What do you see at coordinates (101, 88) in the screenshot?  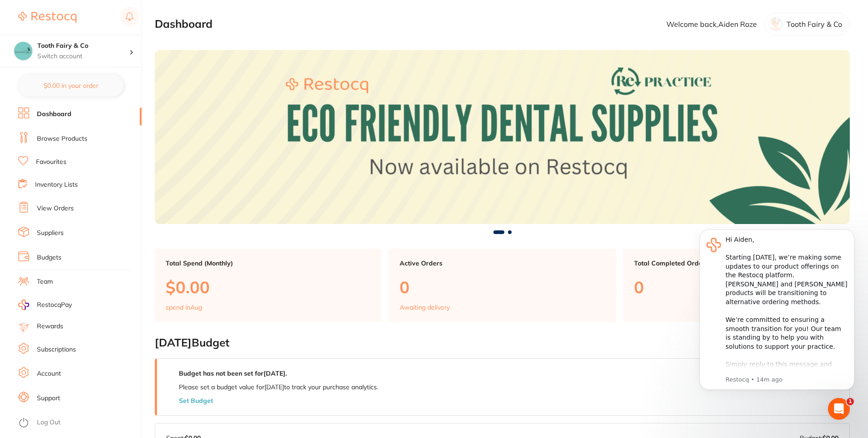 I see `div: Message content` at bounding box center [101, 88].